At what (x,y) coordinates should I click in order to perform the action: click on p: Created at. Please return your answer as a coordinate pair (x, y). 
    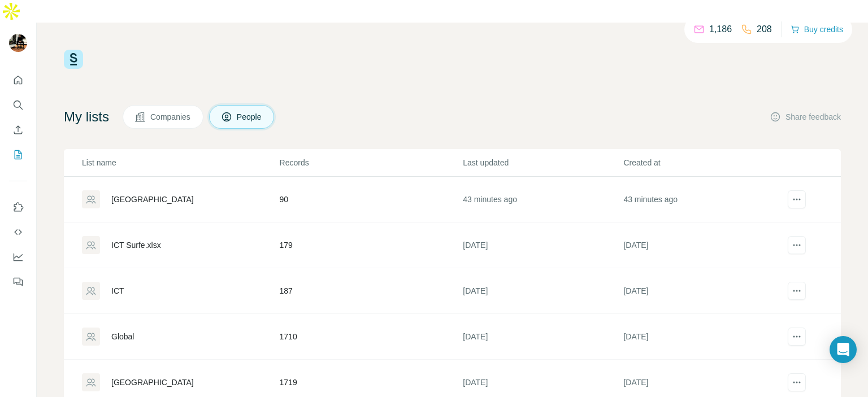
    Looking at the image, I should click on (702, 163).